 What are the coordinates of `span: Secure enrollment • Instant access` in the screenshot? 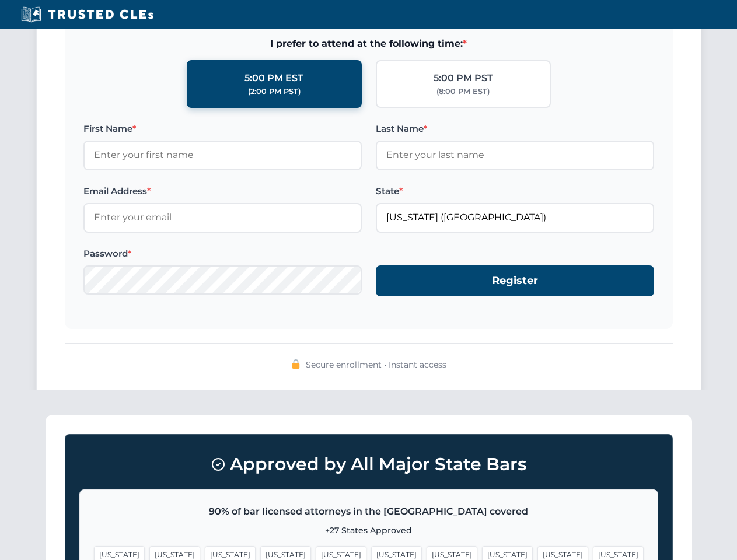 It's located at (376, 365).